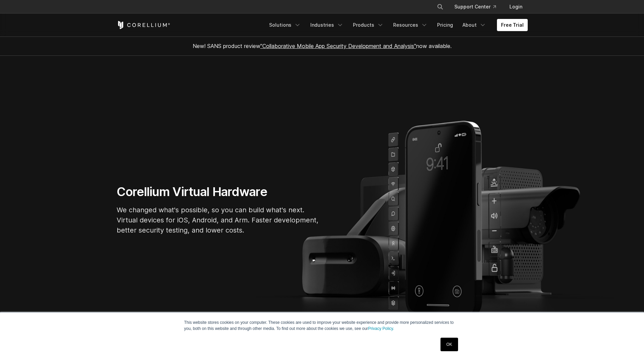 Image resolution: width=644 pixels, height=360 pixels. I want to click on p: This website stores cookies on your computer. These cookies are used to improve your website expe..., so click(322, 325).